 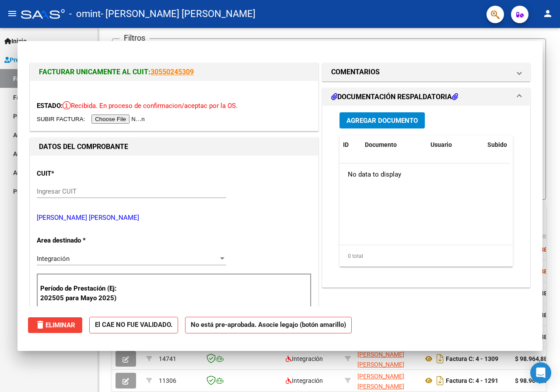 What do you see at coordinates (394, 97) in the screenshot?
I see `h1: DOCUMENTACIÓN RESPALDATORIA` at bounding box center [394, 97].